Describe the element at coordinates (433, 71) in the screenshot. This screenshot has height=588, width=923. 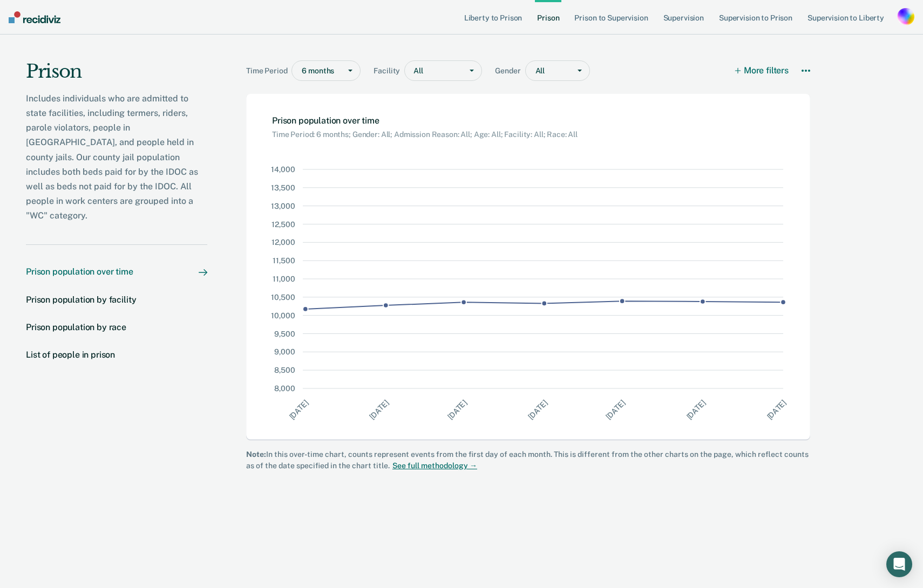
I see `div: All` at that location.